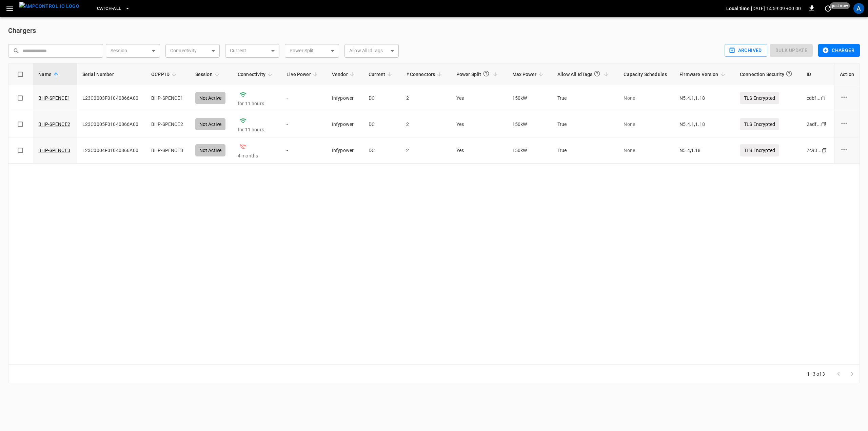 The image size is (868, 431). What do you see at coordinates (478, 74) in the screenshot?
I see `span: Power Split` at bounding box center [478, 74].